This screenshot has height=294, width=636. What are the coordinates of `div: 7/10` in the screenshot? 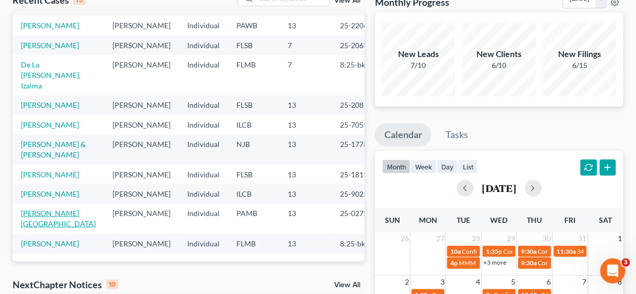 It's located at (419, 65).